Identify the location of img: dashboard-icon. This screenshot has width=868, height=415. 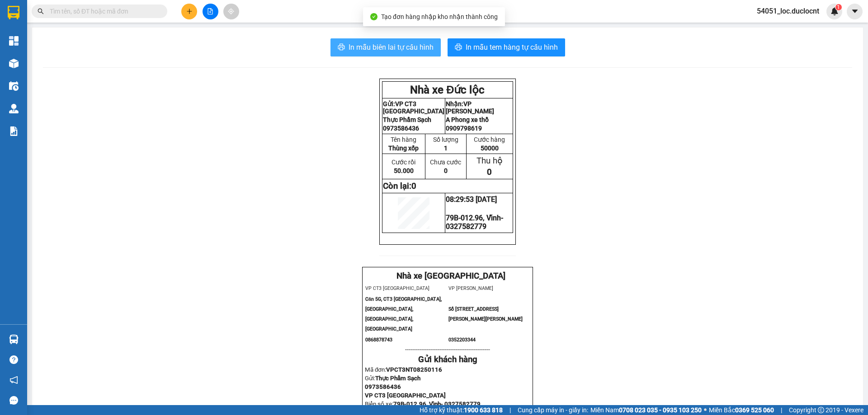
(13, 41).